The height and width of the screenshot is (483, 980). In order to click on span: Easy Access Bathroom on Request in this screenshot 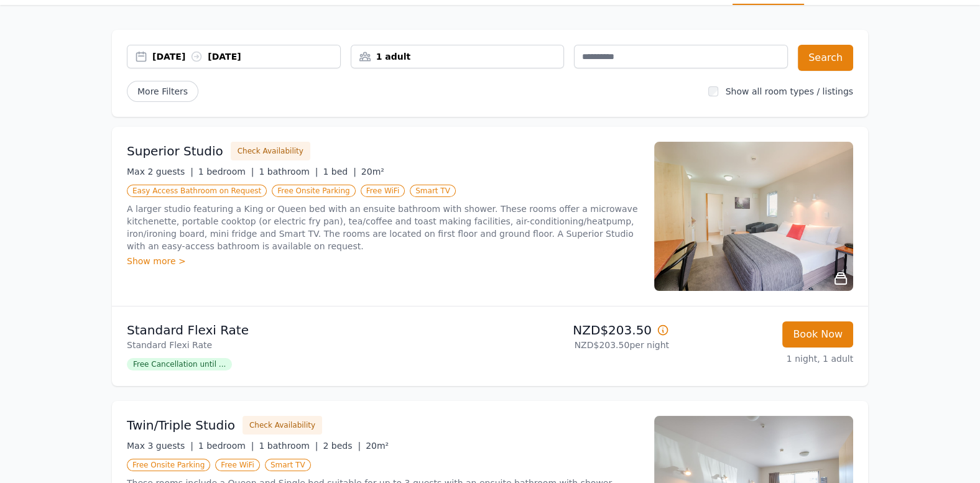, I will do `click(197, 191)`.